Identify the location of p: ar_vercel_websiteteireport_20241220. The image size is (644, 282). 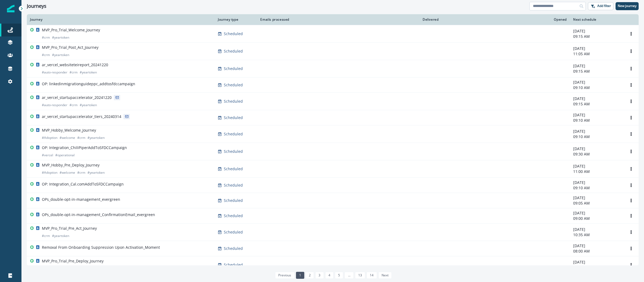
(75, 65).